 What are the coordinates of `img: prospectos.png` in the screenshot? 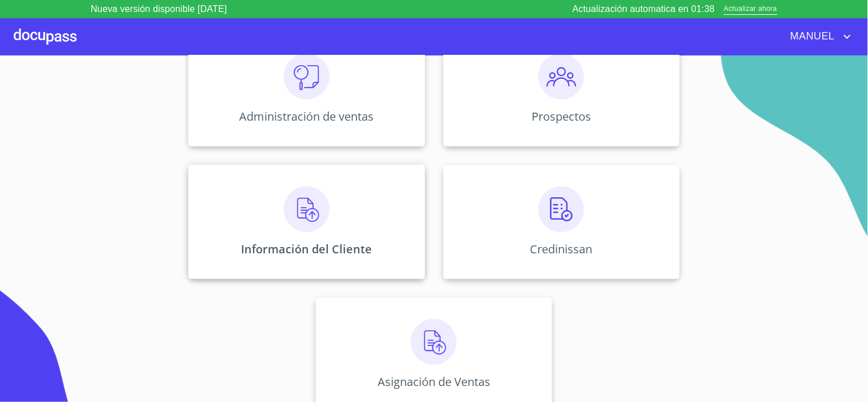 It's located at (561, 77).